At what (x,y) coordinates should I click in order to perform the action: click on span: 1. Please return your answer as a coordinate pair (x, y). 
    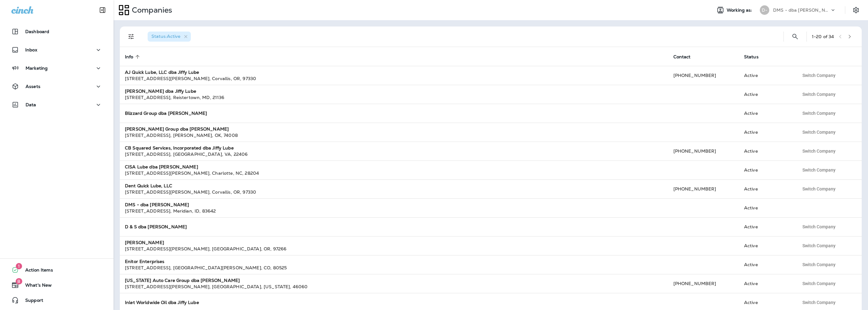
    Looking at the image, I should click on (19, 266).